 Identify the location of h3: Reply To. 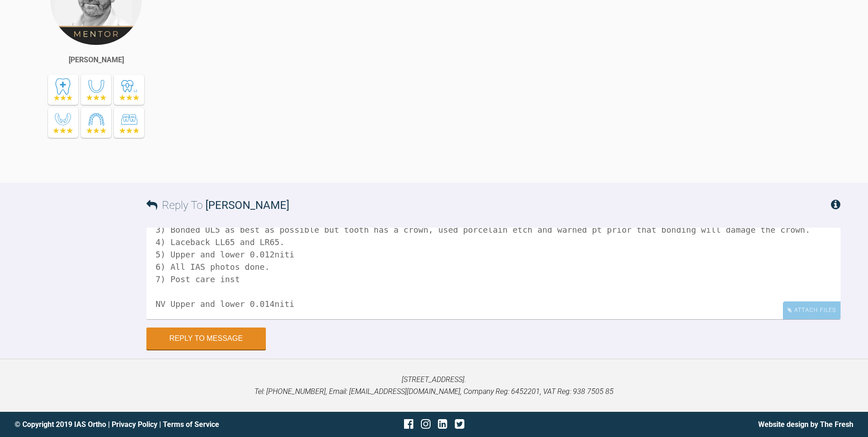
(218, 205).